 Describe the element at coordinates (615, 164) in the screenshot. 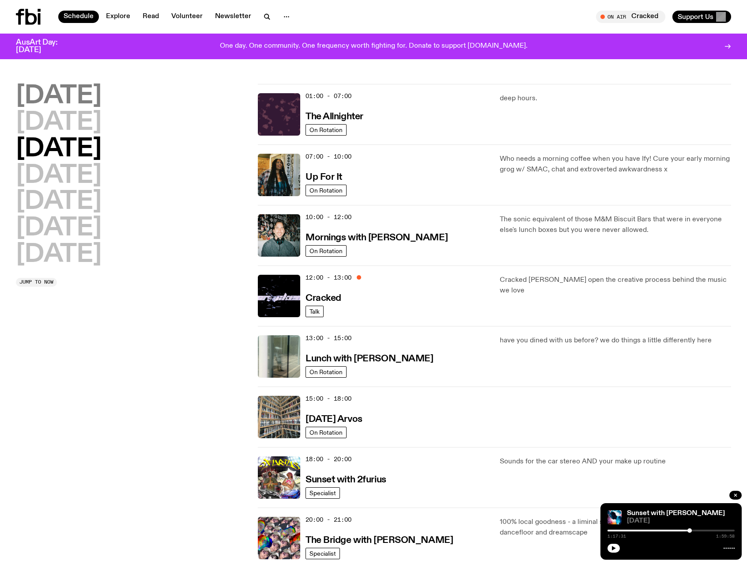

I see `p: Who needs a morning coffee when you have Ify! Cure your early morning grog w/ SMAC, chat and extr...` at that location.